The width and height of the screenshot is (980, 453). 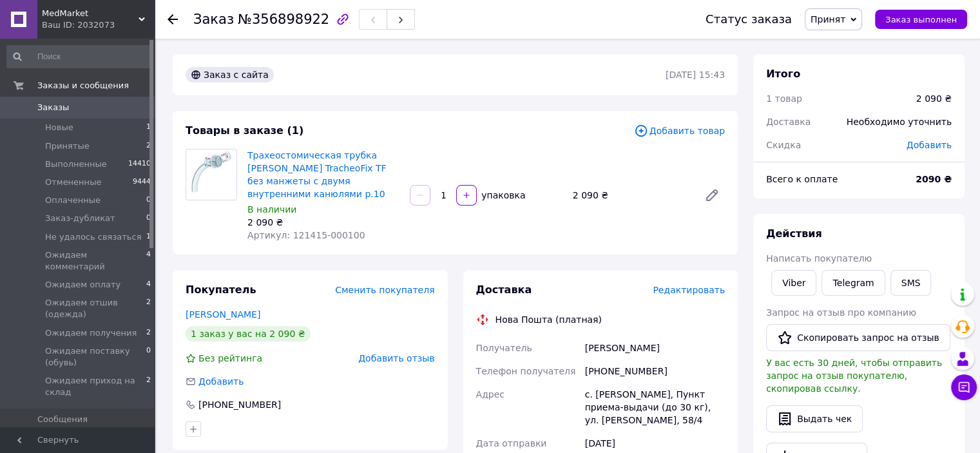 I want to click on div: Статус заказа, so click(x=748, y=20).